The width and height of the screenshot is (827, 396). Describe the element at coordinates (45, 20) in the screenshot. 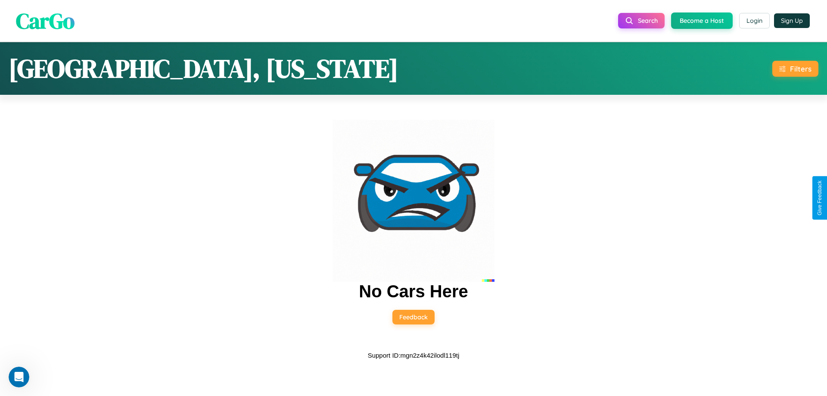

I see `span: CarGo` at that location.